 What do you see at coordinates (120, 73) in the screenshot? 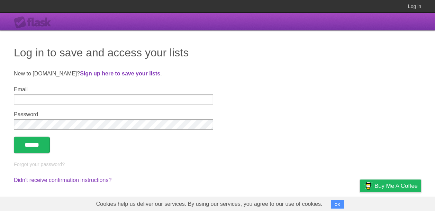
I see `strong: Sign up here to save your lists` at bounding box center [120, 73].